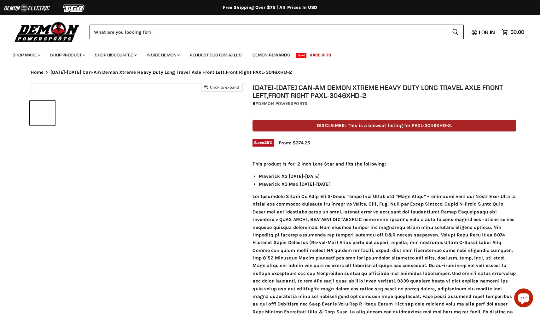 This screenshot has height=314, width=540. I want to click on button: 2017-2025 Can-Am Demon Xtreme Heavy Duty Long Travel Axle Front Left,Front Right PAXL-3046XHD-2 t..., so click(42, 113).